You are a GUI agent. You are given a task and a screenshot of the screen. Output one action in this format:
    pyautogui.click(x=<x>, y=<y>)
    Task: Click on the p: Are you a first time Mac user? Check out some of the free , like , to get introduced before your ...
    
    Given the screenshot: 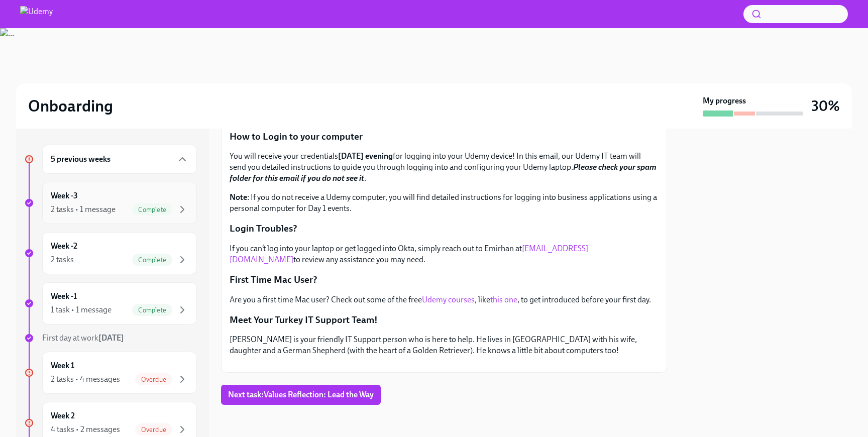 What is the action you would take?
    pyautogui.click(x=444, y=300)
    